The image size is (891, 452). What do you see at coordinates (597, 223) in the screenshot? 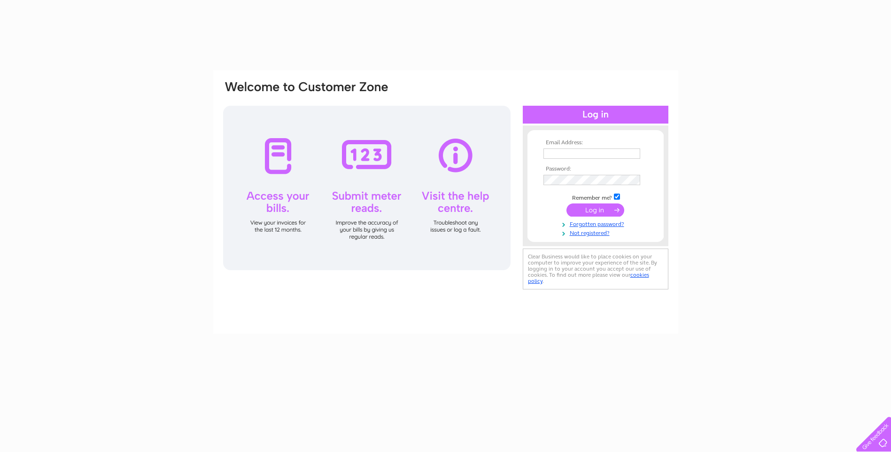
I see `a: Forgotten password?` at bounding box center [597, 223].